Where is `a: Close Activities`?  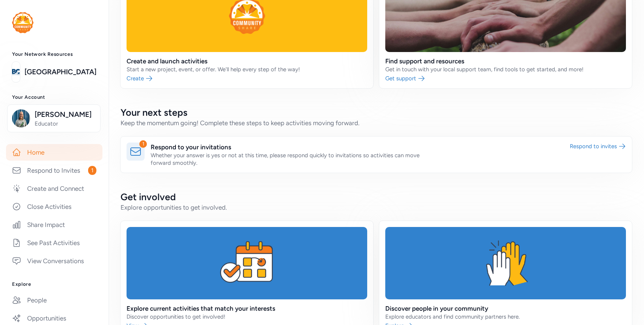 a: Close Activities is located at coordinates (54, 207).